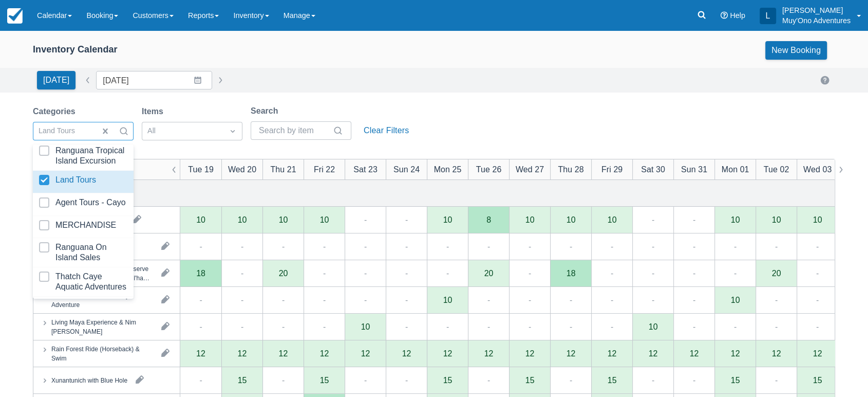  I want to click on div: Fri 22, so click(324, 169).